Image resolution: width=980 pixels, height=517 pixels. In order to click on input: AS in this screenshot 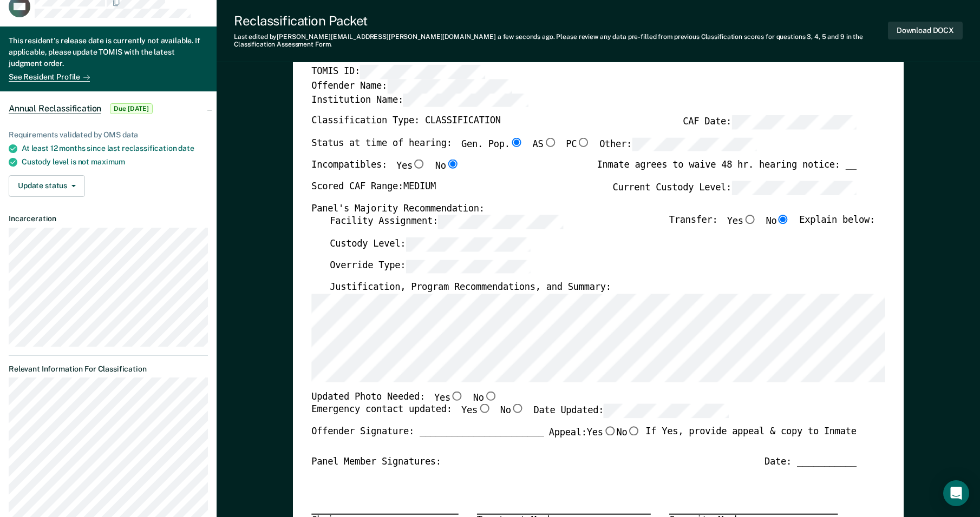, I will do `click(550, 142)`.